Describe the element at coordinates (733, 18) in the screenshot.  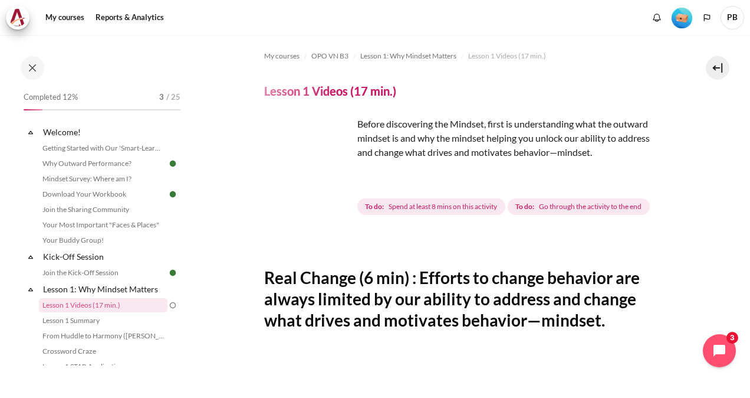
I see `span: PB` at that location.